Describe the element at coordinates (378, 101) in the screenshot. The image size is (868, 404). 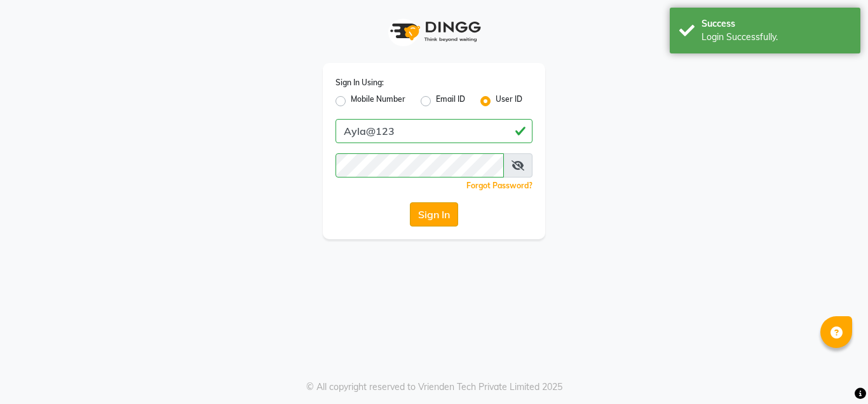
I see `label: Mobile Number` at that location.